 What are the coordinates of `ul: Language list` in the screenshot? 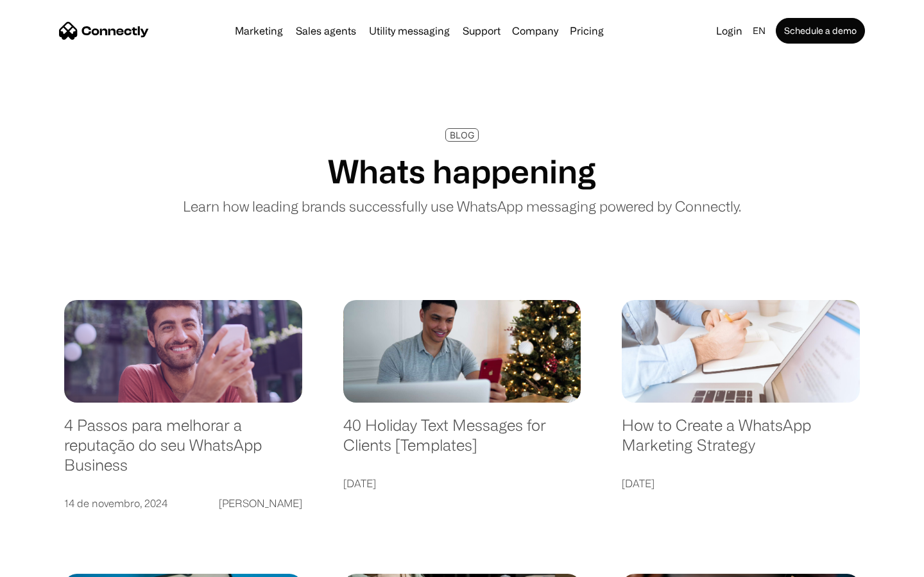 It's located at (51, 564).